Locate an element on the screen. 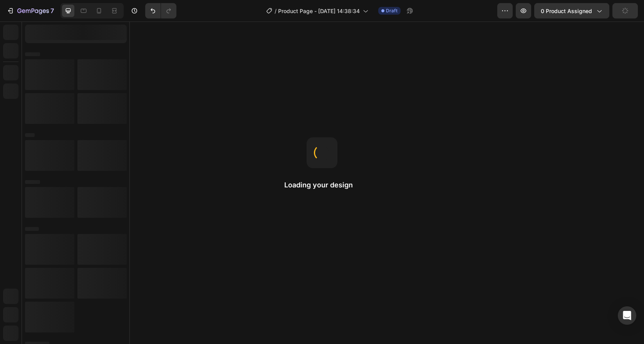 This screenshot has height=344, width=644. button: 7 is located at coordinates (30, 11).